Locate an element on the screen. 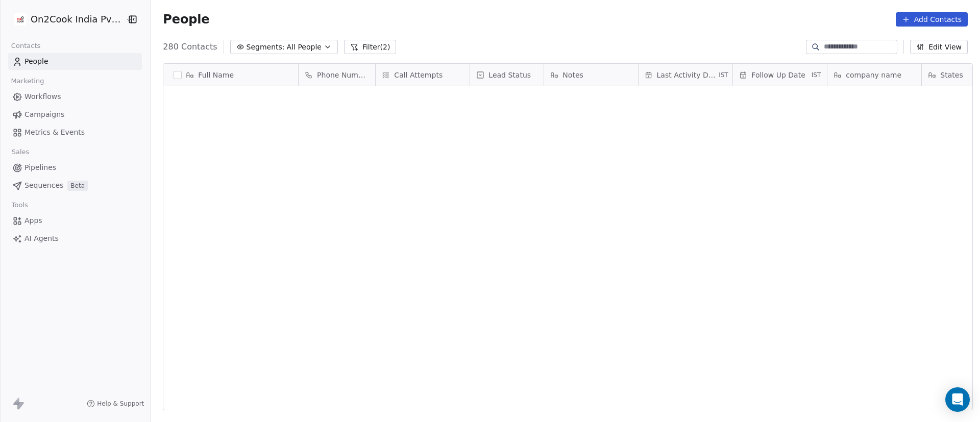 This screenshot has height=422, width=980. span: Tools is located at coordinates (19, 206).